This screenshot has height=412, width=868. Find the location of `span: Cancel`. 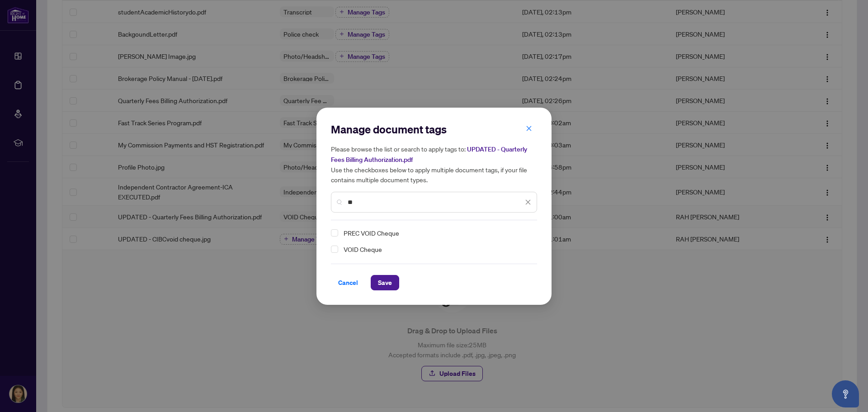

span: Cancel is located at coordinates (348, 282).